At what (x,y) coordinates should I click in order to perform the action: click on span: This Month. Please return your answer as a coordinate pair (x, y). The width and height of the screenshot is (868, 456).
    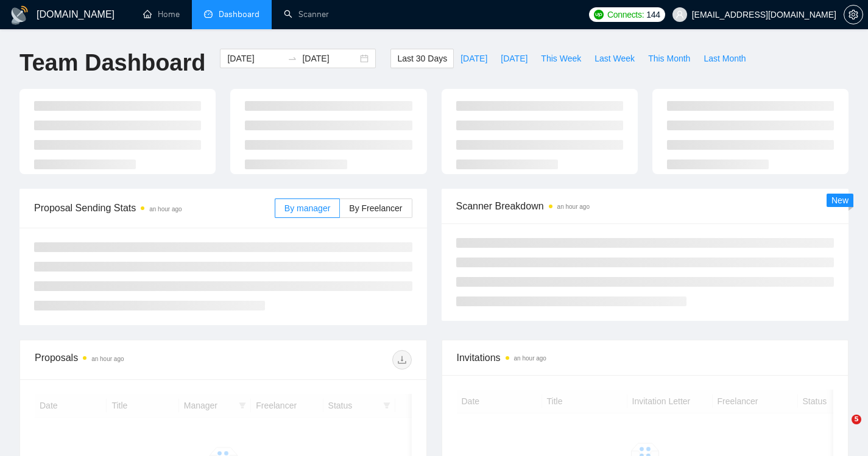
    Looking at the image, I should click on (669, 58).